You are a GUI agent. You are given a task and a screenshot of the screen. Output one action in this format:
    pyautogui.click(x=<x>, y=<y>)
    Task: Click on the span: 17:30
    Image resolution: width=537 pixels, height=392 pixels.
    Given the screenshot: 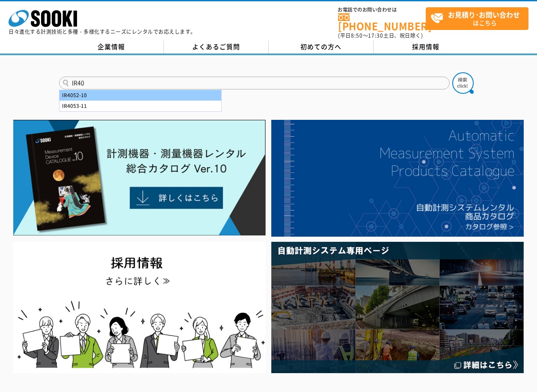 What is the action you would take?
    pyautogui.click(x=376, y=36)
    